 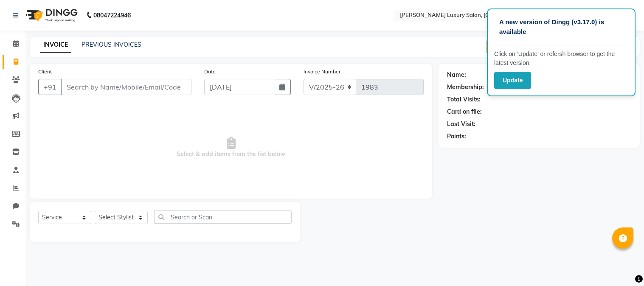 I want to click on div: Membership:, so click(x=465, y=87).